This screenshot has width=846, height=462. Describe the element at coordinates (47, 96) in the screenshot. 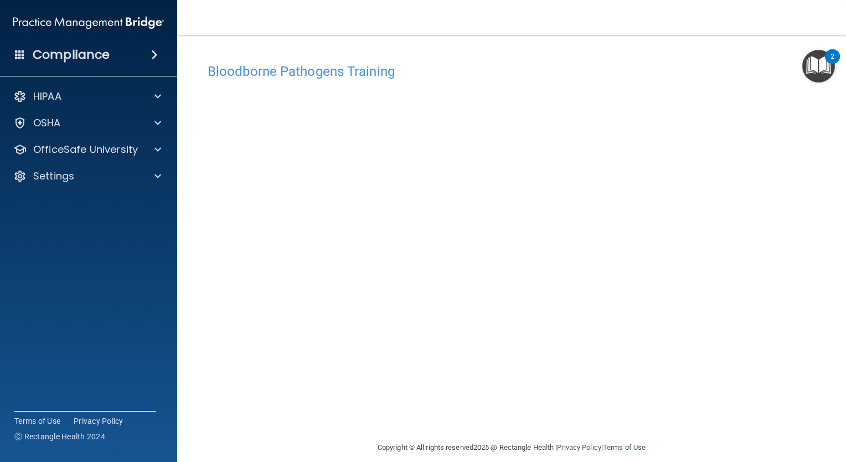

I see `p: HIPAA` at that location.